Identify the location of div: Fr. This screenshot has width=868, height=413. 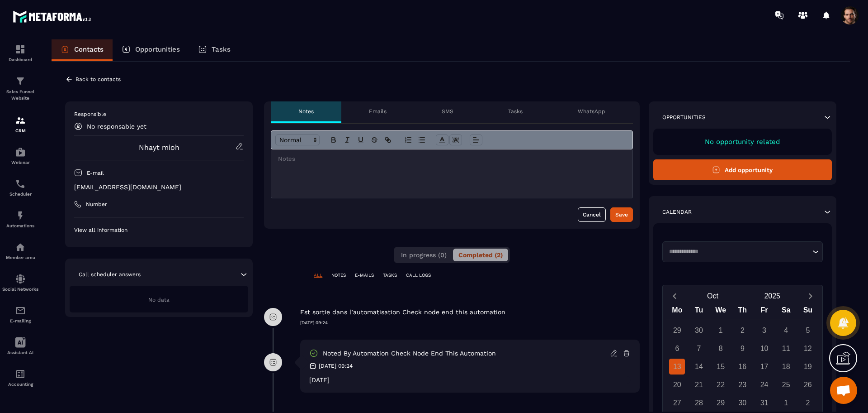
(764, 311).